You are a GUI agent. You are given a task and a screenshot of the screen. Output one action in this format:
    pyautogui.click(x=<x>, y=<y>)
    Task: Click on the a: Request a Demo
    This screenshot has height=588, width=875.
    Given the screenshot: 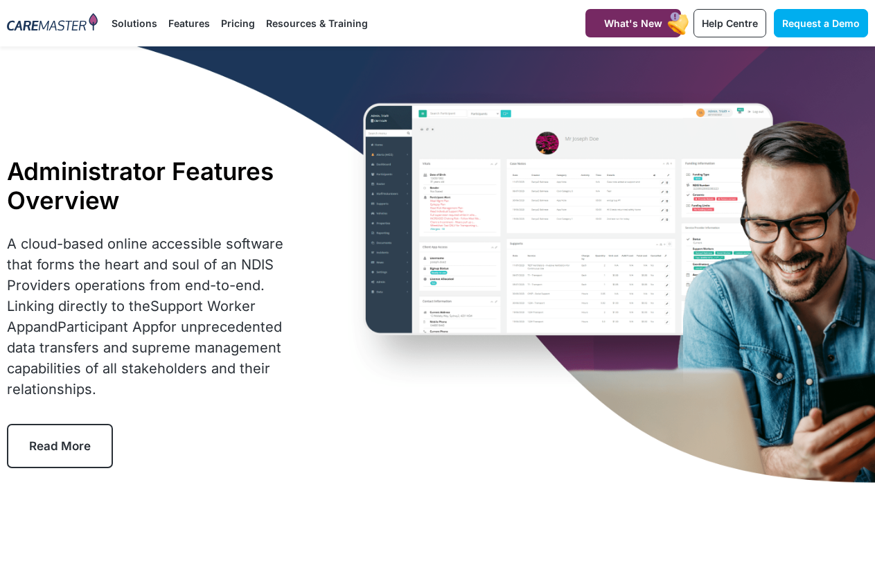 What is the action you would take?
    pyautogui.click(x=821, y=23)
    